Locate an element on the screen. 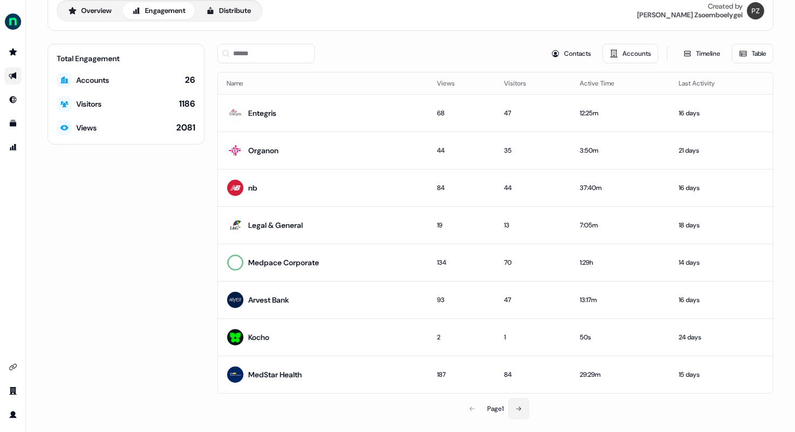  th: Last Activity is located at coordinates (722, 83).